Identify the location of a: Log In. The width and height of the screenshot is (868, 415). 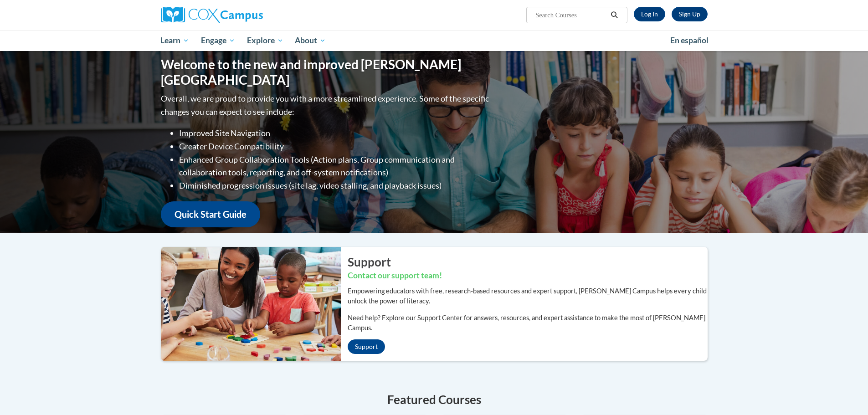
(649, 14).